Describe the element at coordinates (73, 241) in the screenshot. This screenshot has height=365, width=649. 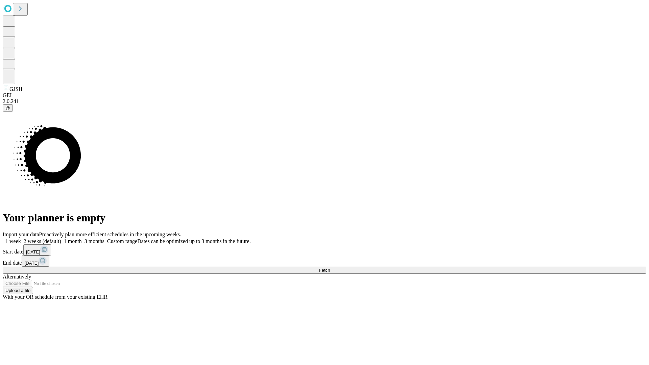
I see `span: 1 month` at that location.